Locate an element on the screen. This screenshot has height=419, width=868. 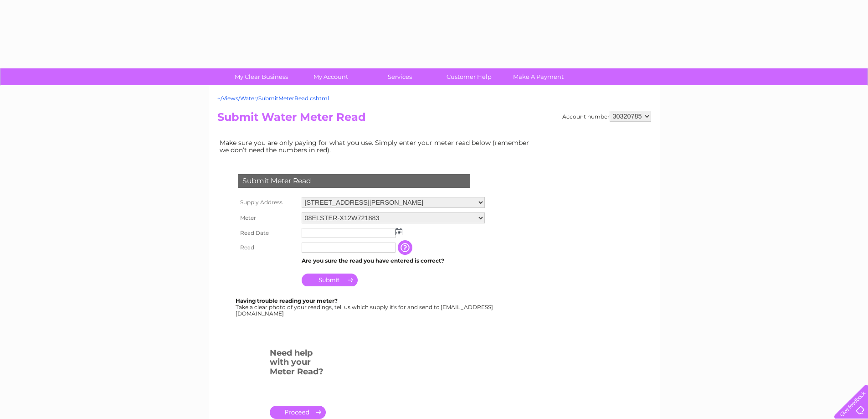
a: ~/Views/Water/SubmitMeterRead.cshtml is located at coordinates (273, 98).